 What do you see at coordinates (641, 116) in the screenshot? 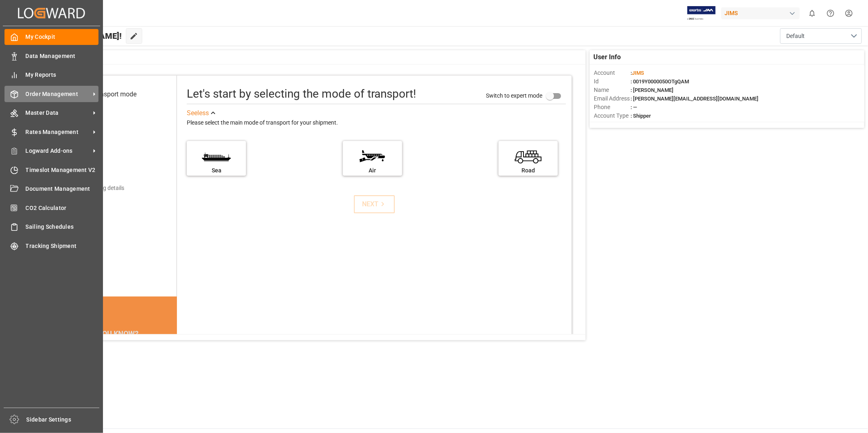
I see `span: : Shipper` at bounding box center [641, 116].